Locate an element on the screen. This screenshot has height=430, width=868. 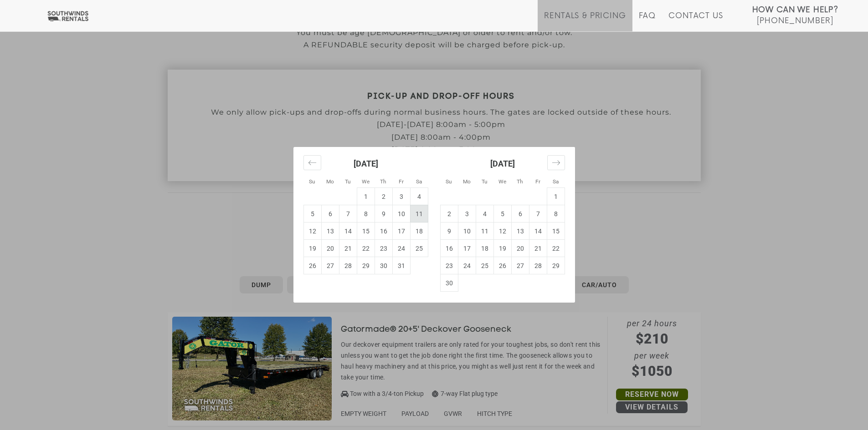
a: Rentals & Pricing is located at coordinates (585, 22).